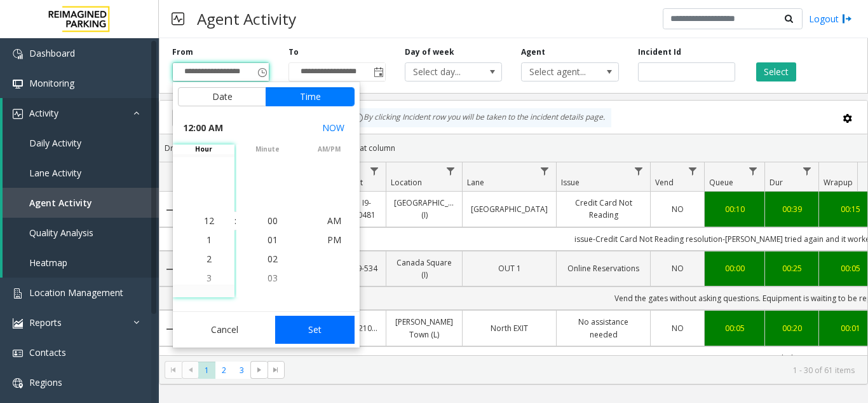 This screenshot has height=403, width=868. I want to click on a: Issue Filter Menu, so click(639, 170).